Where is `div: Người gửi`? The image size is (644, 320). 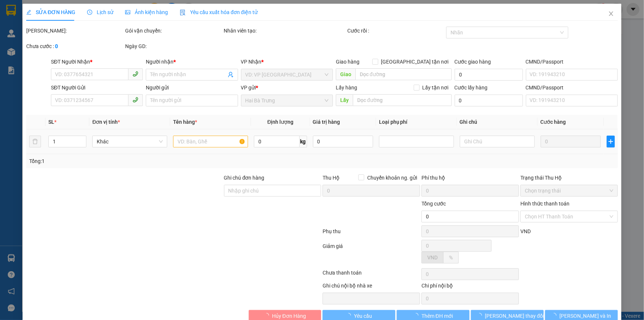
div: Người gửi is located at coordinates (192, 87).